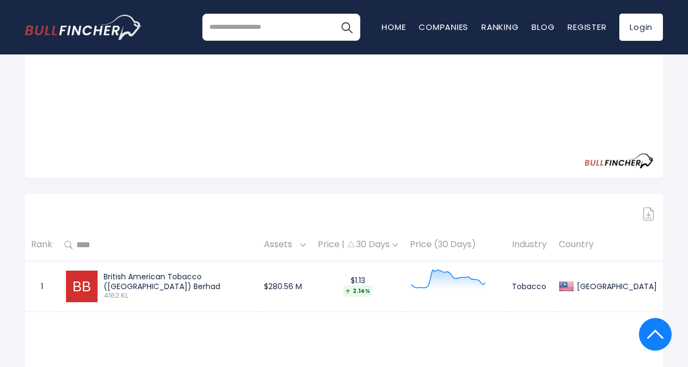  Describe the element at coordinates (358, 286) in the screenshot. I see `div: $1.13` at that location.